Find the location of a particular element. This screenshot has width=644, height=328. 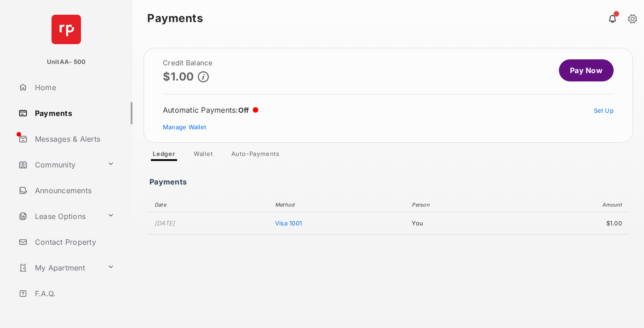

a: My Apartment is located at coordinates (59, 267).